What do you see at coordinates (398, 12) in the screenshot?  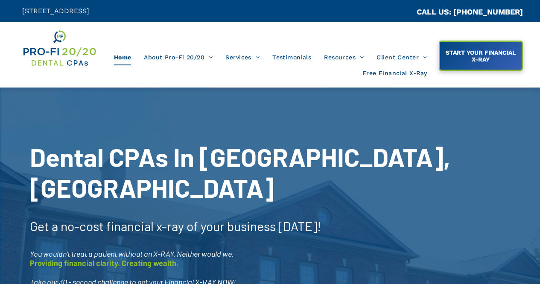 I see `span: CA::CALLC` at bounding box center [398, 12].